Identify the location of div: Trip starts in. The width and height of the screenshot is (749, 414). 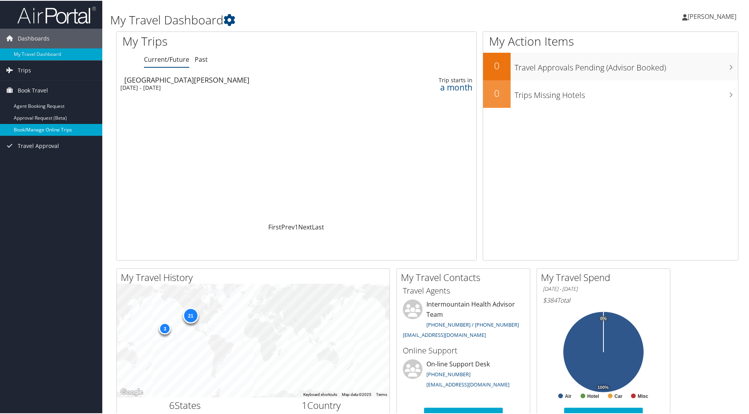
(431, 79).